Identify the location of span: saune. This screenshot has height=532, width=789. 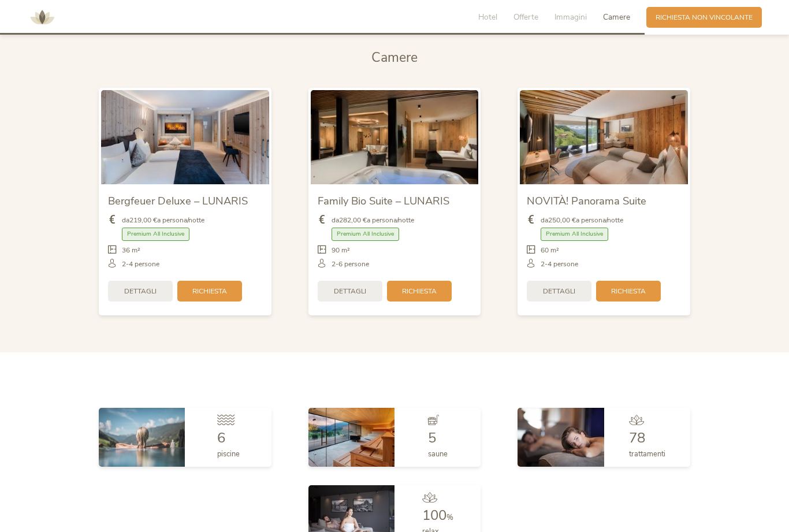
(438, 455).